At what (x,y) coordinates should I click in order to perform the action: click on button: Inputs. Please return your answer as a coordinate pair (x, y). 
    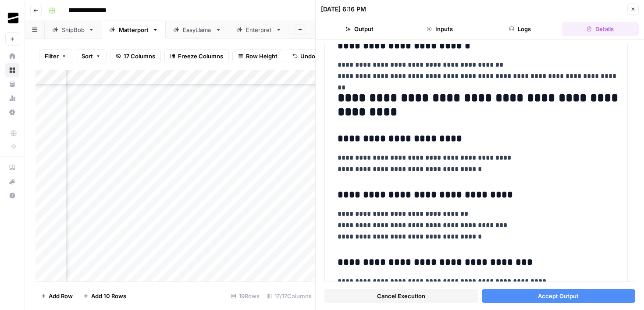
    Looking at the image, I should click on (439, 29).